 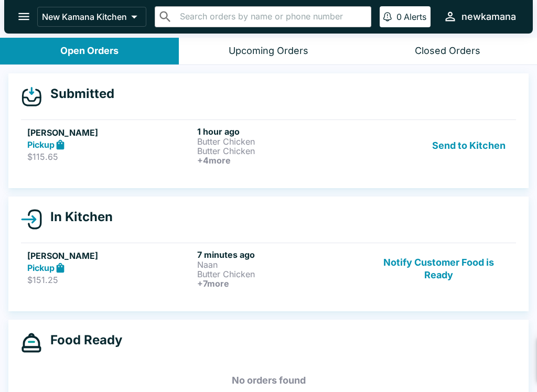 I want to click on button: New Kamana Kitchen, so click(x=92, y=17).